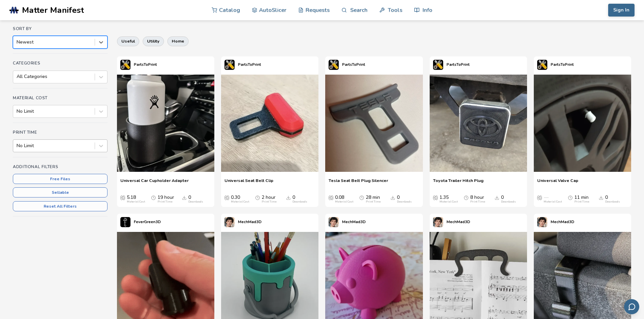  I want to click on input: All Categories, so click(17, 77).